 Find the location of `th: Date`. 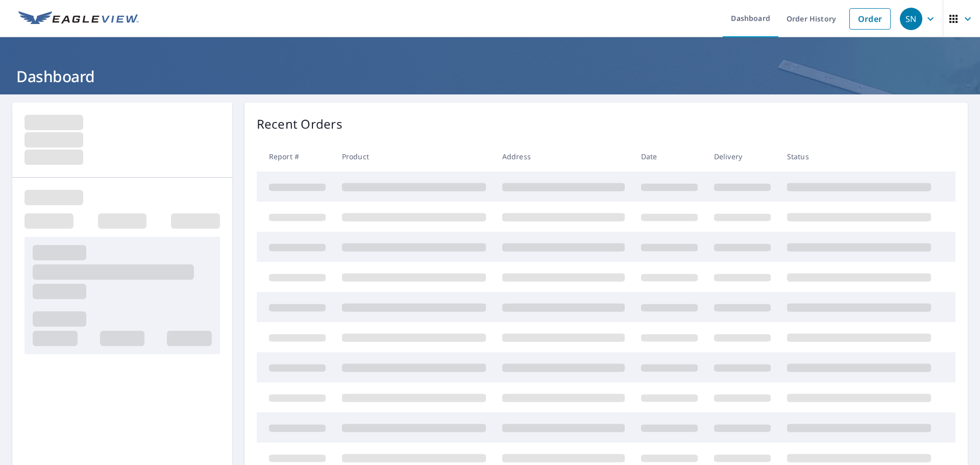

th: Date is located at coordinates (669, 157).